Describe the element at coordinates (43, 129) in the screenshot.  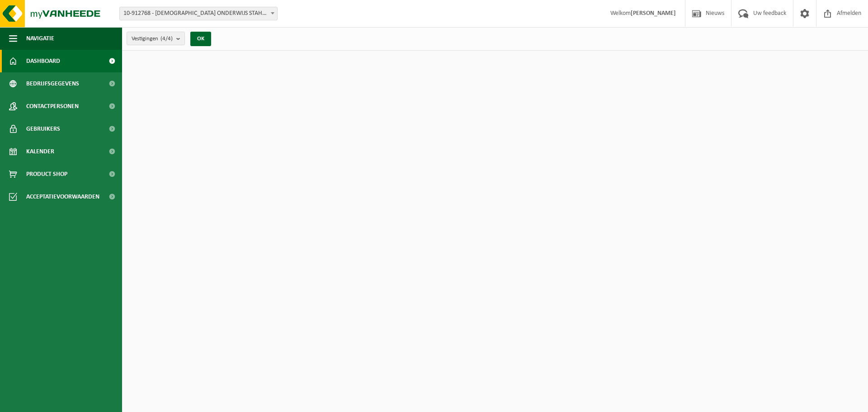
I see `span: Gebruikers` at that location.